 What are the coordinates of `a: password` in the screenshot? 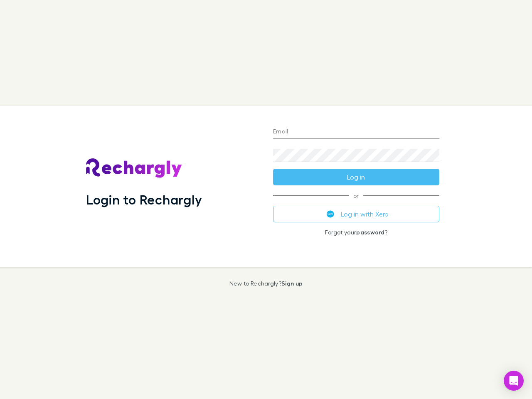 It's located at (370, 232).